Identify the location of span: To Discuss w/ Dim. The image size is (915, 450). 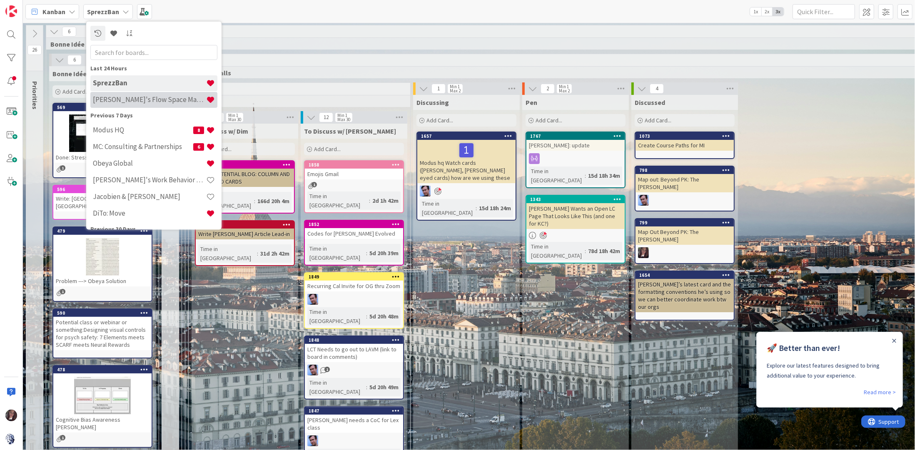
(221, 131).